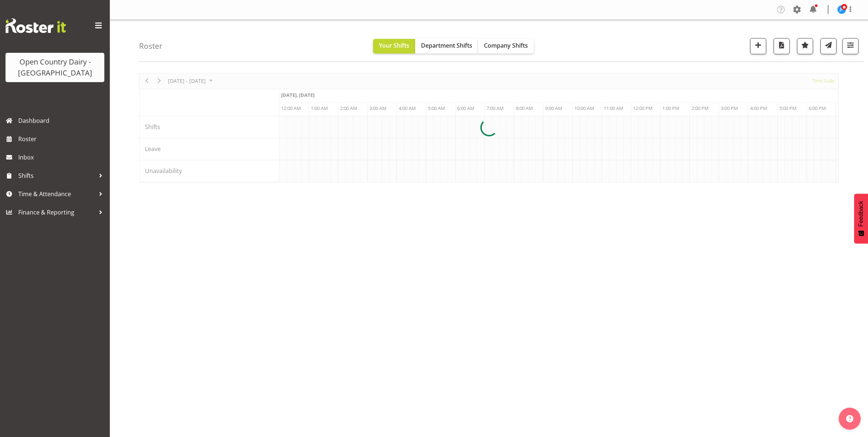 Image resolution: width=868 pixels, height=437 pixels. Describe the element at coordinates (63, 121) in the screenshot. I see `span: Dashboard` at that location.